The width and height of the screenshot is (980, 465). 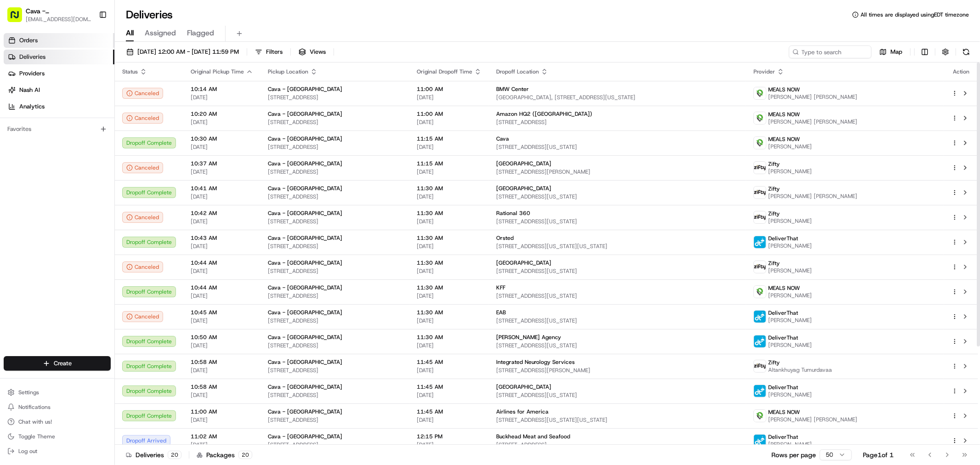 I want to click on img: melas_now_logo.png, so click(x=760, y=292).